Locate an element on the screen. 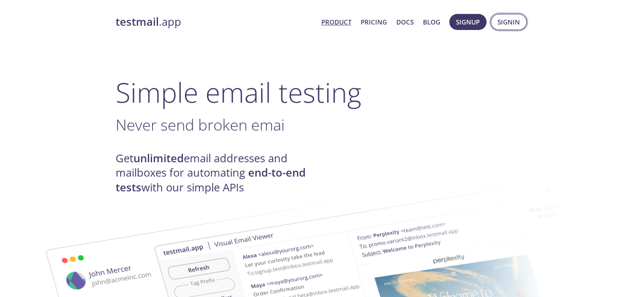 The image size is (644, 297). a: testmail.app is located at coordinates (215, 22).